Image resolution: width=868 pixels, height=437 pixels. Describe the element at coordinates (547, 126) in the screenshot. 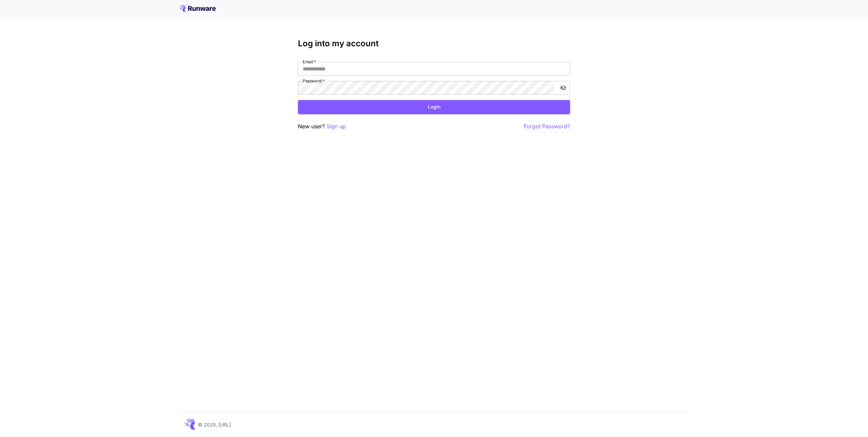

I see `button: Forgot Password?` at that location.